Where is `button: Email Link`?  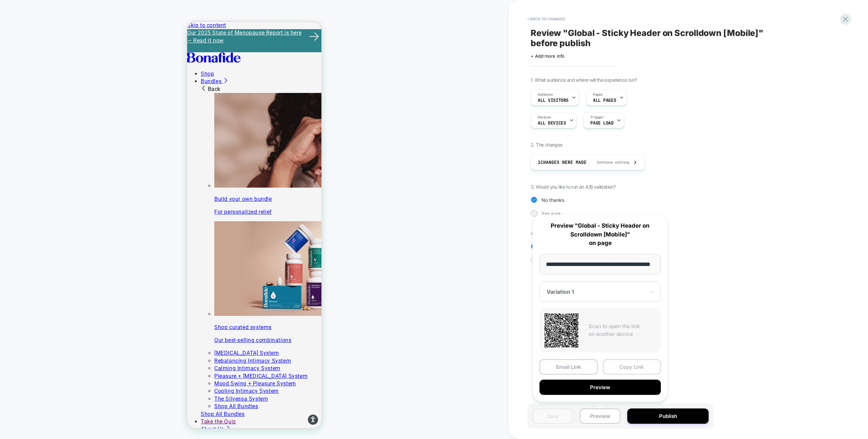 button: Email Link is located at coordinates (568, 367).